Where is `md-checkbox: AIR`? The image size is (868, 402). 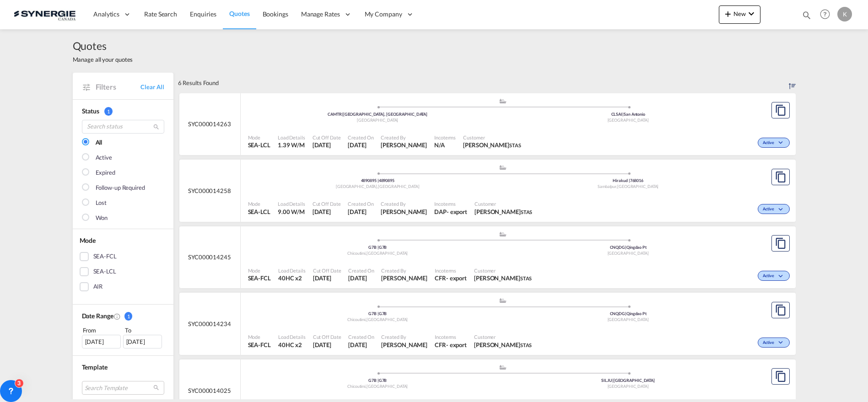
md-checkbox: AIR is located at coordinates (123, 287).